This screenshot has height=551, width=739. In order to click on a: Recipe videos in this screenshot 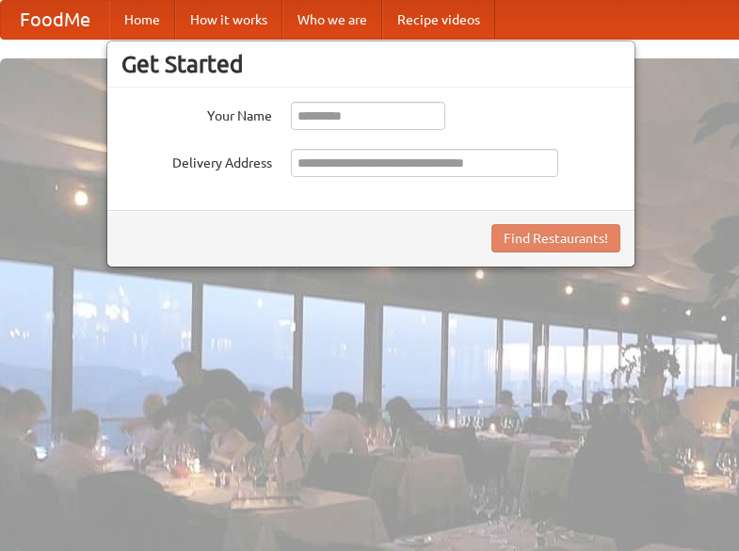, I will do `click(439, 20)`.